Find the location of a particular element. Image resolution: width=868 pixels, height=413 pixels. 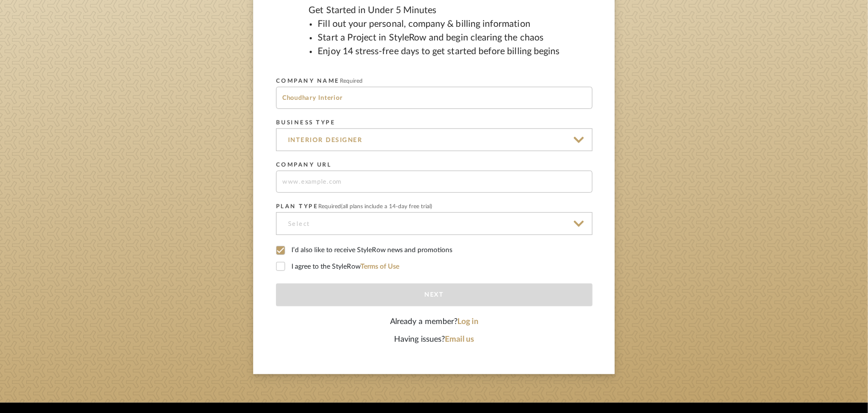

button: Log in is located at coordinates (468, 322).